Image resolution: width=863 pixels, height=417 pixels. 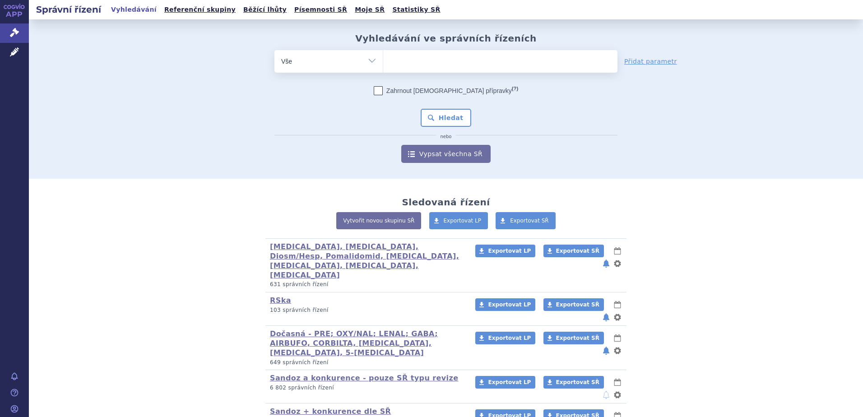 I want to click on a: Moje SŘ, so click(x=370, y=9).